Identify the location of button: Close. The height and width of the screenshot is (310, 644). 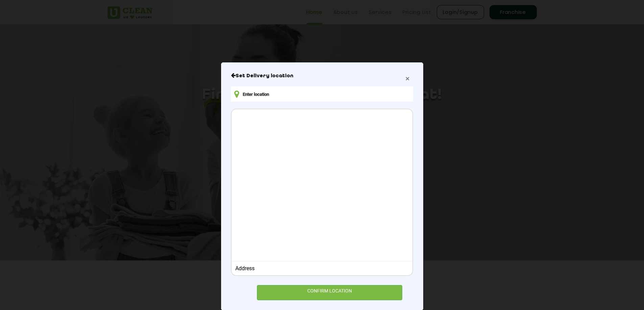
(407, 78).